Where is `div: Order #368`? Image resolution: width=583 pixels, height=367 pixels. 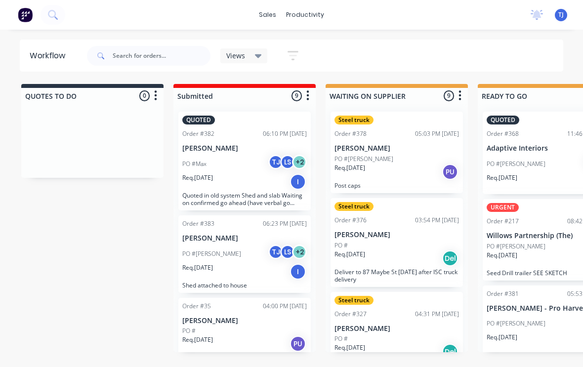
div: Order #368 is located at coordinates (502, 134).